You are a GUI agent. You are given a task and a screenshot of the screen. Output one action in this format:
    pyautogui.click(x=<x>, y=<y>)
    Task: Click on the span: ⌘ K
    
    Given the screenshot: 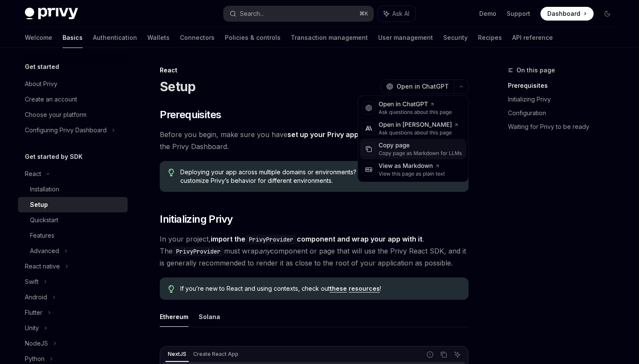 What is the action you would take?
    pyautogui.click(x=364, y=14)
    